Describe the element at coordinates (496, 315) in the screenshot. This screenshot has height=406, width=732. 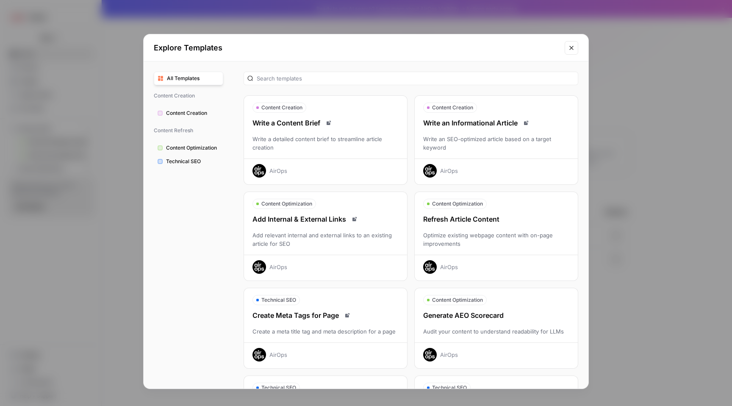
I see `div: Generate AEO Scorecard` at that location.